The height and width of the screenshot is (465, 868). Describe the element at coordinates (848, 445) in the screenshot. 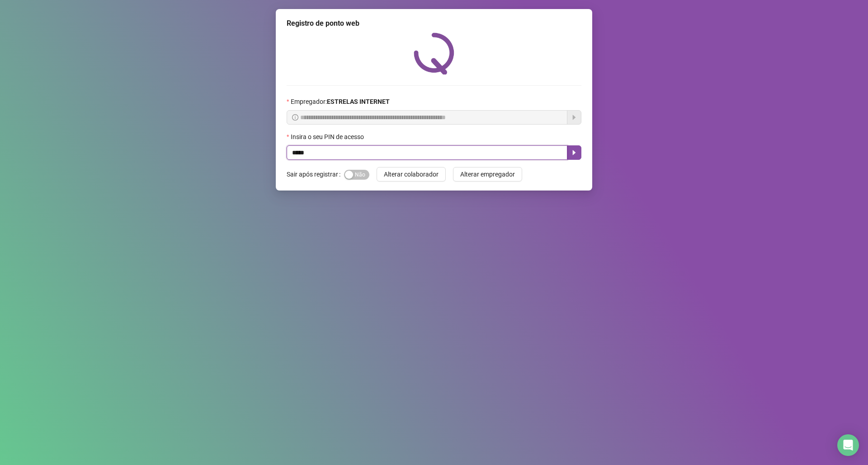

I see `div: Open Intercom Messenger` at that location.